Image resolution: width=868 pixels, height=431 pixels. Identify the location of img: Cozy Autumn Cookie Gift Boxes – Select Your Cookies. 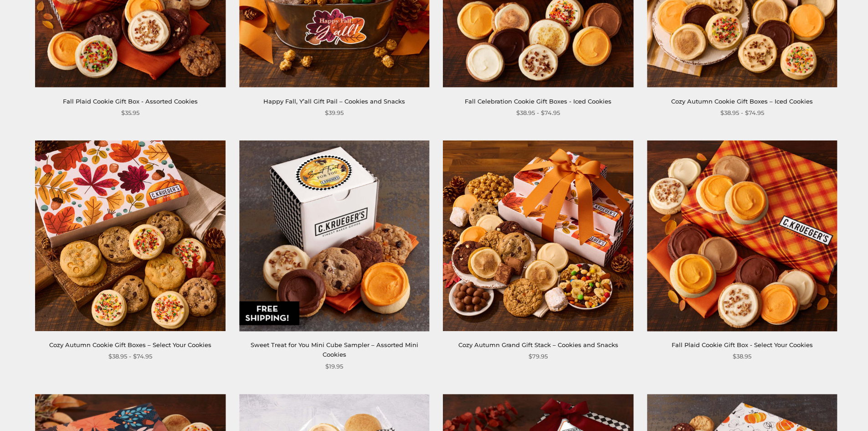
(130, 235).